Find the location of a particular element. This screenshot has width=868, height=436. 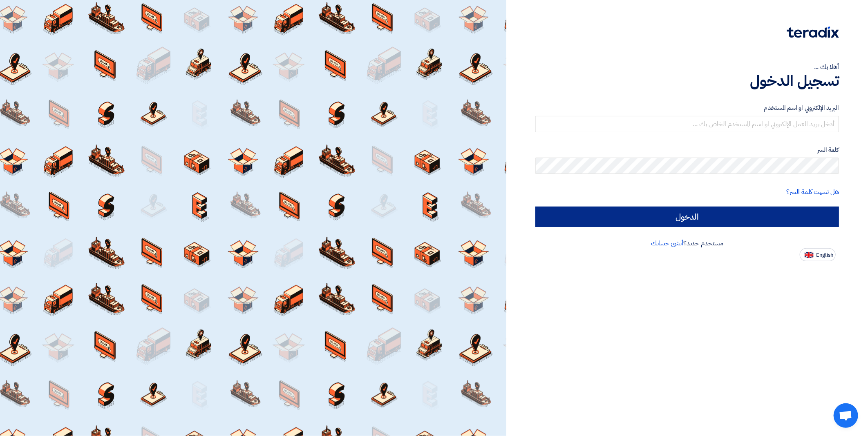

input: الدخول is located at coordinates (687, 217).